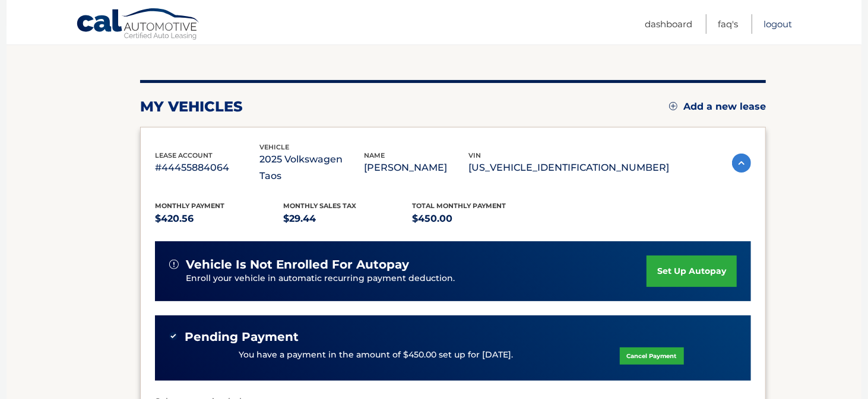  Describe the element at coordinates (717, 107) in the screenshot. I see `a: Add a new lease` at that location.